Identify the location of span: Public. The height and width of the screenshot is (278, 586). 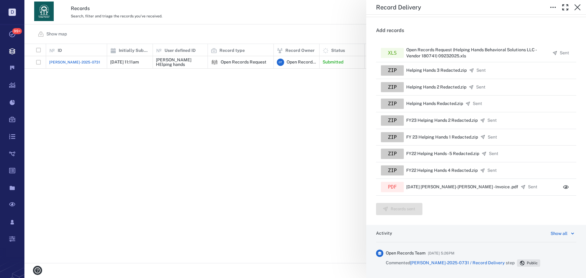
(533, 263).